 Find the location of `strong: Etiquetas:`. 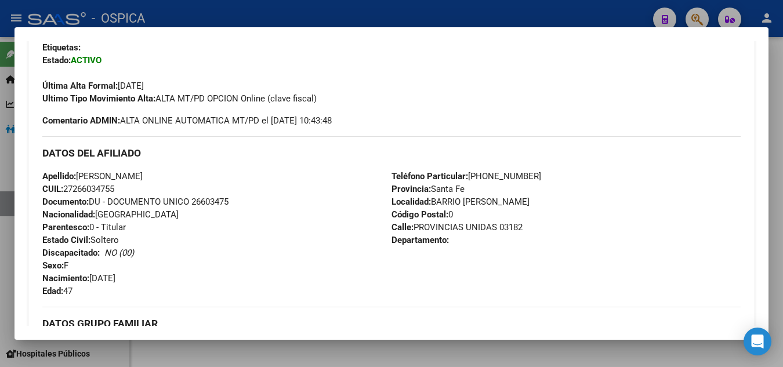

strong: Etiquetas: is located at coordinates (62, 48).